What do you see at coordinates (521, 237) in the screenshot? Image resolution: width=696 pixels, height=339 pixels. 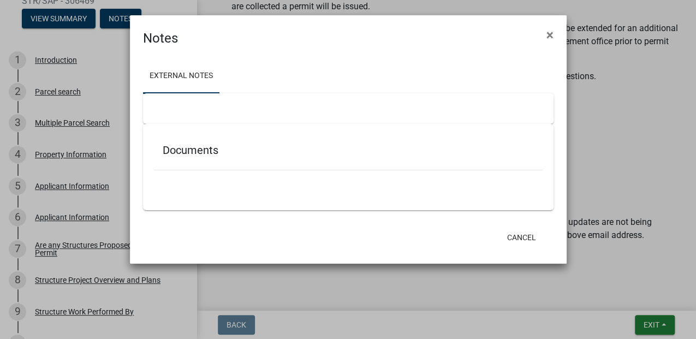 I see `button: Cancel` at bounding box center [521, 237].